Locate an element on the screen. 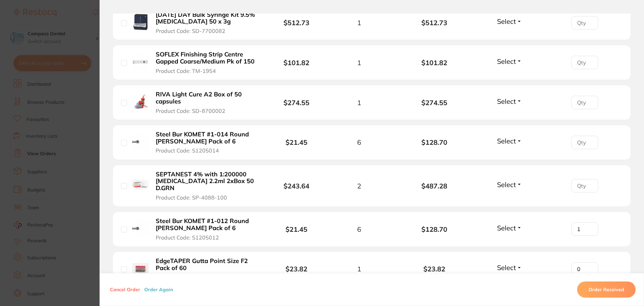 The width and height of the screenshot is (644, 306). span: Product Code: S1205014 is located at coordinates (187, 151).